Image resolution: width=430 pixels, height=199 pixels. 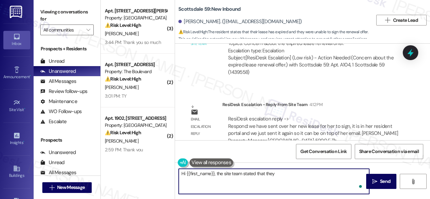 I want to click on span: Send, so click(x=385, y=181).